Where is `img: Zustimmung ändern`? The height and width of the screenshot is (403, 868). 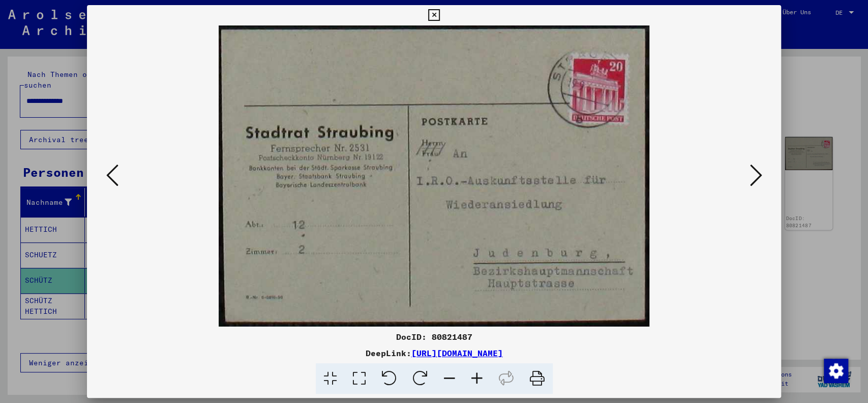 img: Zustimmung ändern is located at coordinates (836, 371).